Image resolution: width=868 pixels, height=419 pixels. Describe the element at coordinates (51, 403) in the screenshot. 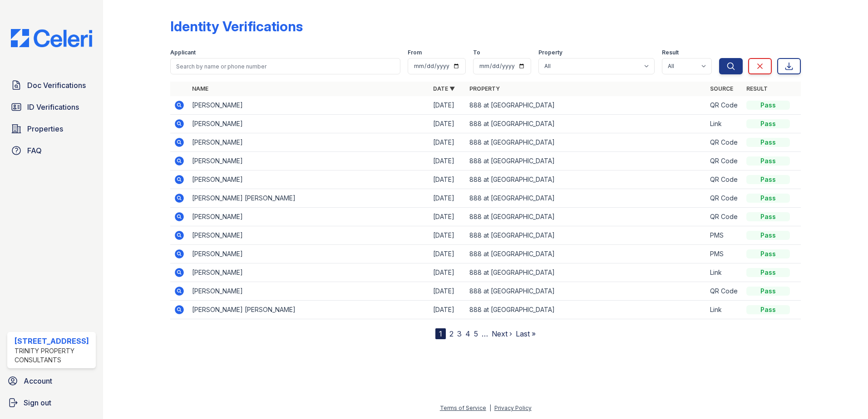

I see `button: Sign out` at that location.